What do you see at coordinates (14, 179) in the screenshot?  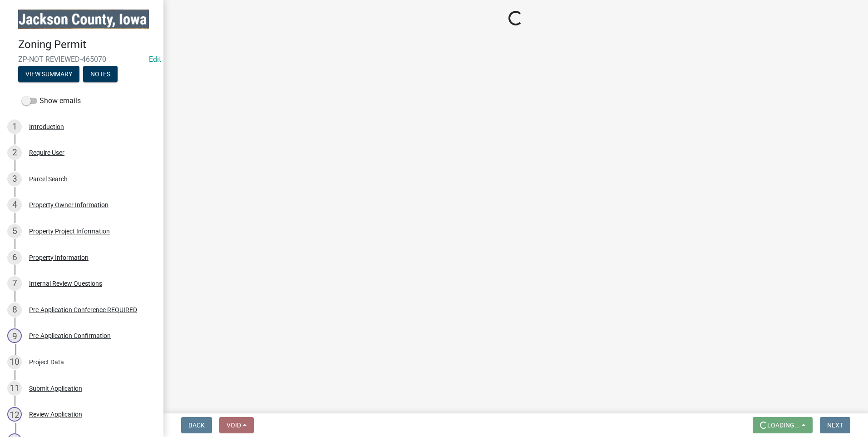 I see `div: 3` at bounding box center [14, 179].